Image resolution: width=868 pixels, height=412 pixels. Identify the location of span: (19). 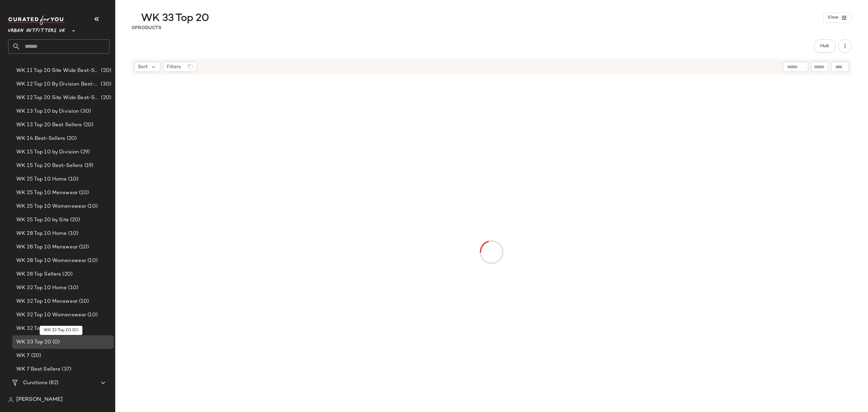
(88, 166).